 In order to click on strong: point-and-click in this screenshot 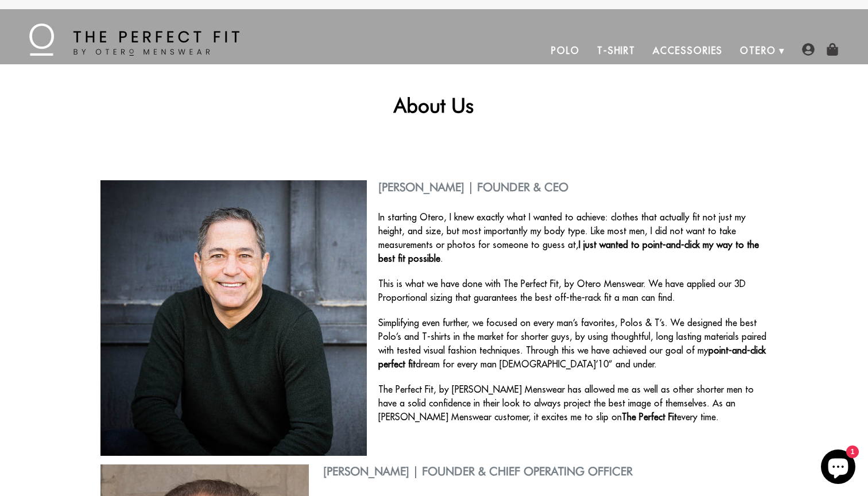, I will do `click(737, 350)`.